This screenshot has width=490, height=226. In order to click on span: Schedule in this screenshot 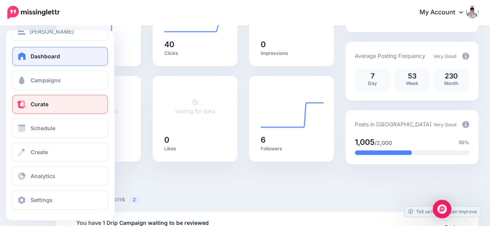, I will do `click(43, 128)`.